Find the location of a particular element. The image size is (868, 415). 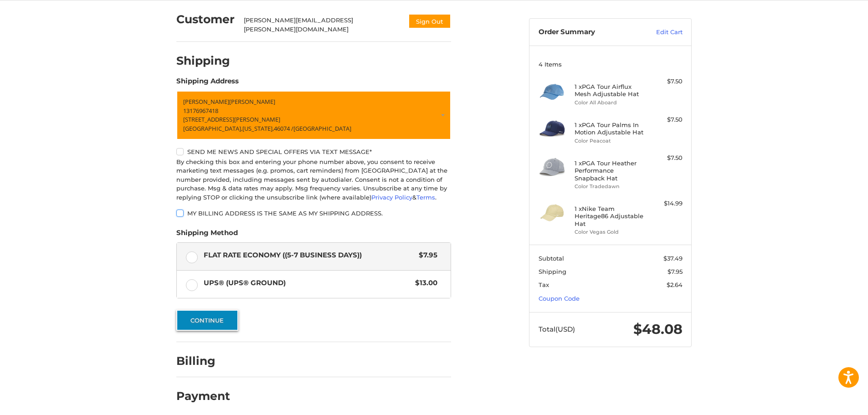

button: Sign Out is located at coordinates (429, 21).